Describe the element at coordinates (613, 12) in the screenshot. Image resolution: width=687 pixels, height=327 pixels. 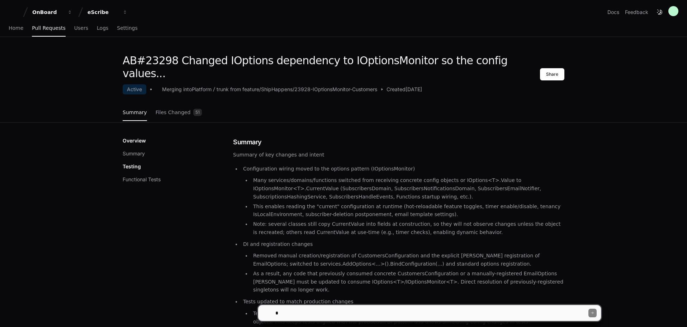
I see `a: Docs` at that location.